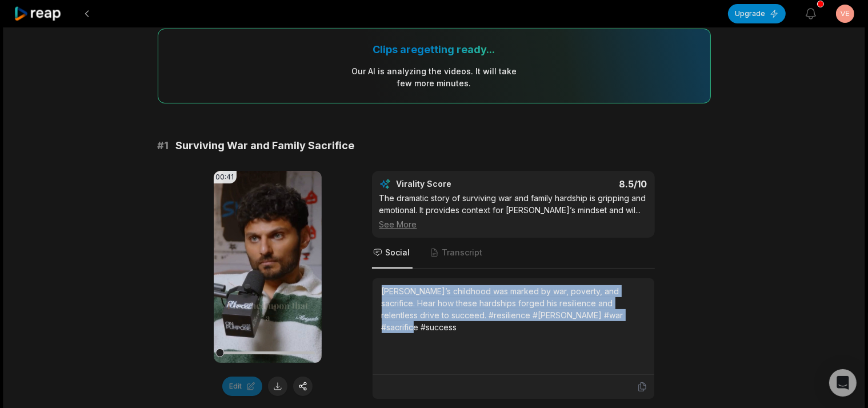 Image resolution: width=868 pixels, height=408 pixels. What do you see at coordinates (267, 267) in the screenshot?
I see `video: Your browser does not support mp4 format.` at bounding box center [267, 267].